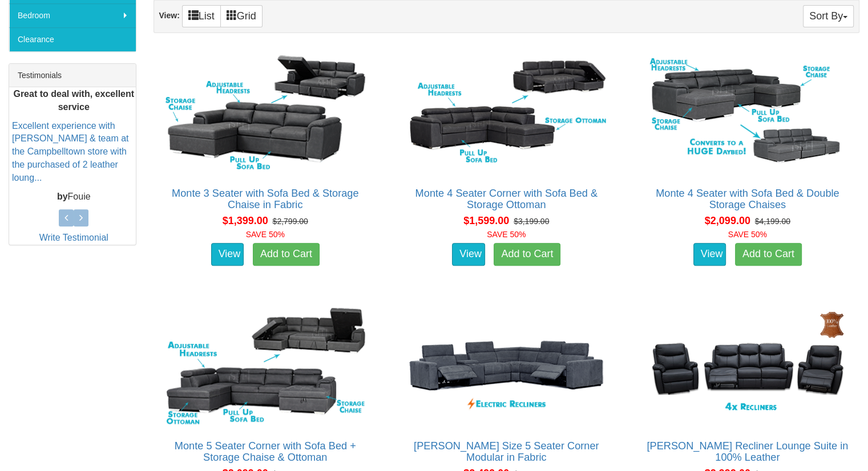 The image size is (868, 471). I want to click on a: Clearance, so click(73, 39).